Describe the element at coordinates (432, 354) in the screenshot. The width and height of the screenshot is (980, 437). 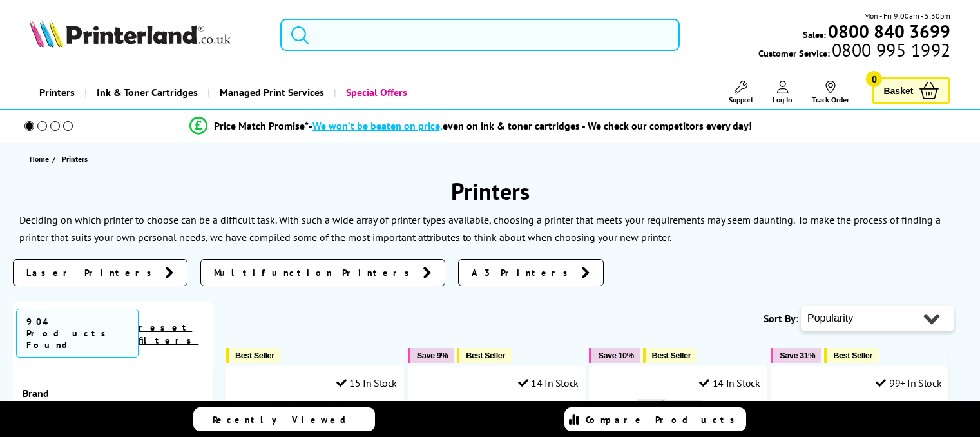
I see `span: Save 9%` at that location.